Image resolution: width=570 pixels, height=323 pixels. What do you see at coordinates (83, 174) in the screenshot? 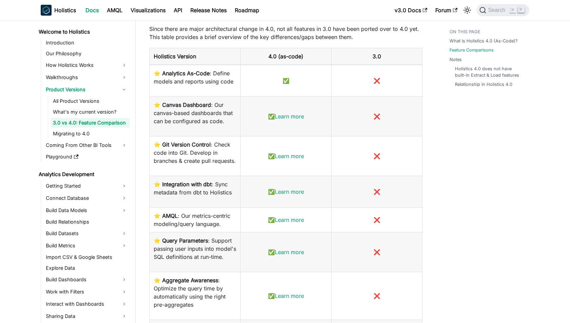
I see `a: Analytics Development` at bounding box center [83, 174].